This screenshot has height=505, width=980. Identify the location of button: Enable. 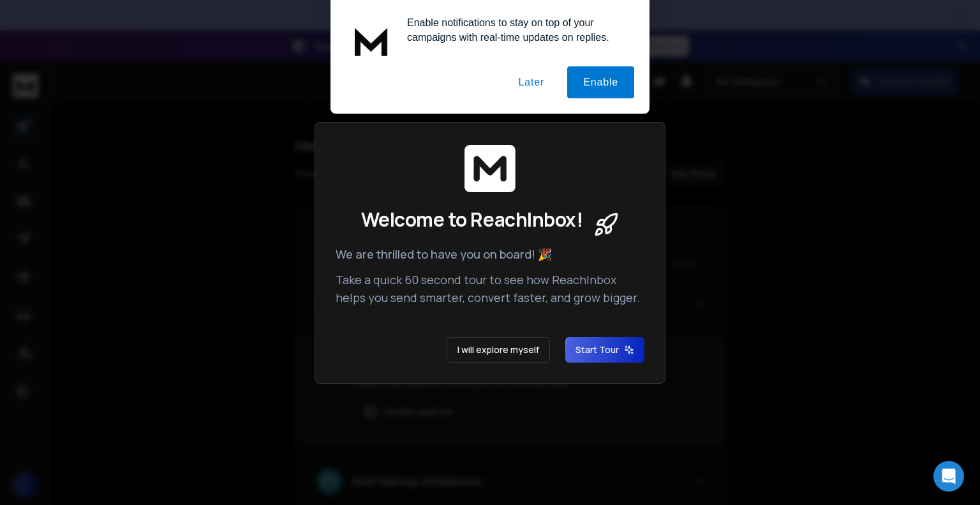
(601, 83).